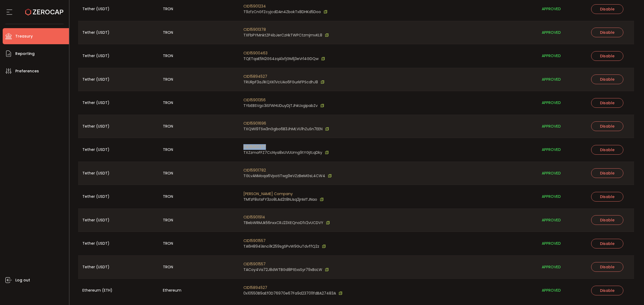 The image size is (644, 305). I want to click on span: Treasury, so click(24, 36).